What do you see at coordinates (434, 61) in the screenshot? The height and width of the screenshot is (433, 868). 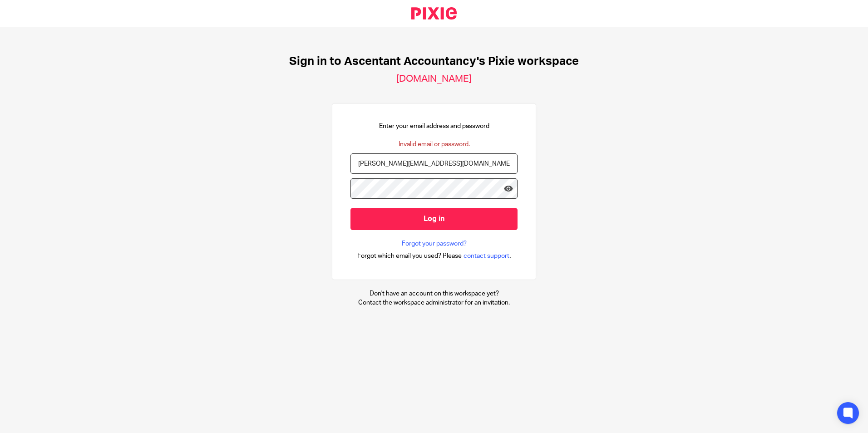 I see `h1: Sign in to Ascentant Accountancy's Pixie workspace` at bounding box center [434, 61].